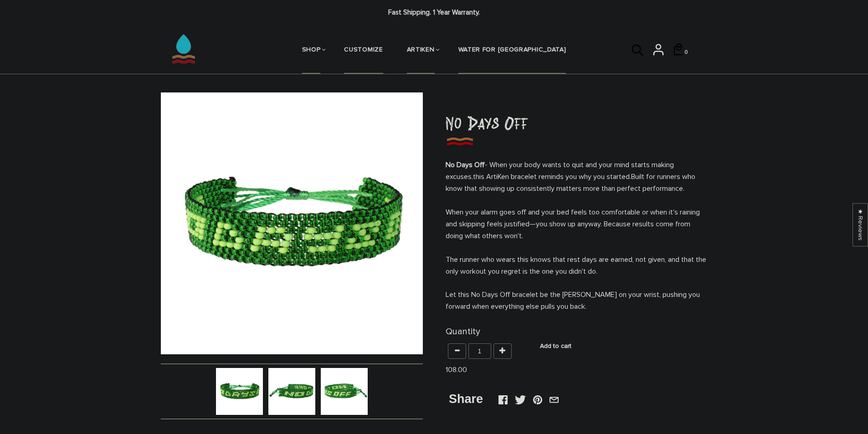  What do you see at coordinates (421, 51) in the screenshot?
I see `a: ARTIKEN` at bounding box center [421, 51].